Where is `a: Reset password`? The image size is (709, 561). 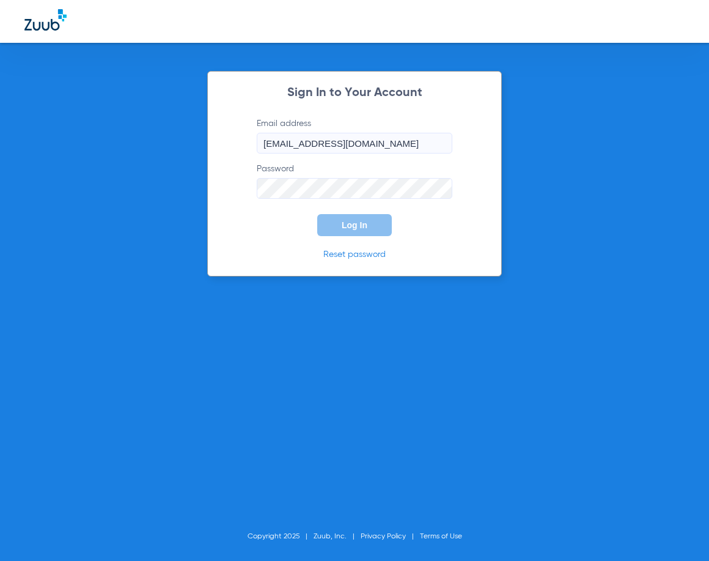
a: Reset password is located at coordinates (355, 254).